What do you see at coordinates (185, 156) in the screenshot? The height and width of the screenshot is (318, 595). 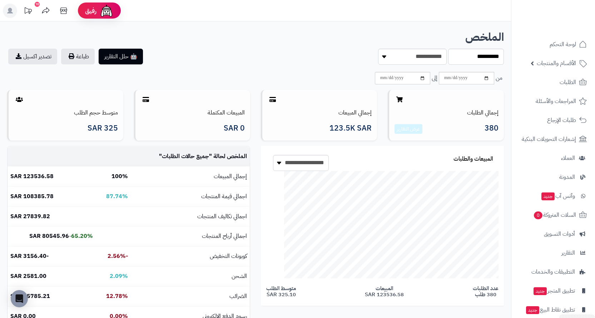 I see `span: جميع حالات الطلبات` at bounding box center [185, 156].